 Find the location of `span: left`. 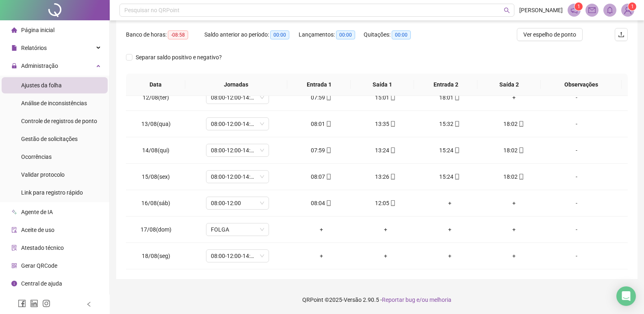

span: left is located at coordinates (89, 304).